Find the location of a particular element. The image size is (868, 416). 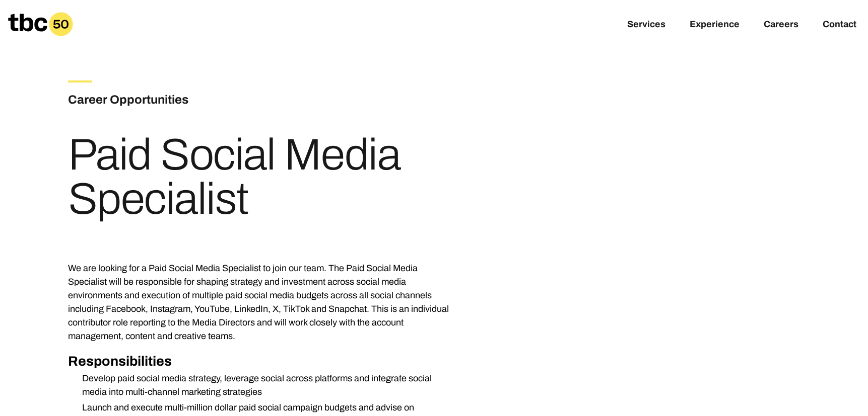

a: Contact is located at coordinates (840, 25).